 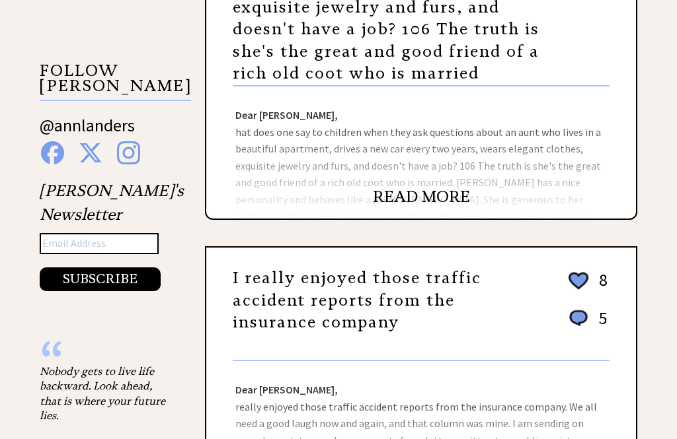 What do you see at coordinates (106, 394) in the screenshot?
I see `div: Nobody gets to live life backward. Look ahead, that is where your future lies.` at bounding box center [106, 394].